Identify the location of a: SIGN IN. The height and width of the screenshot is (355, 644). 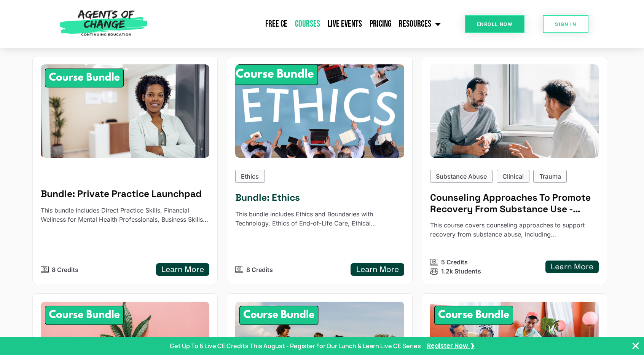
(566, 24).